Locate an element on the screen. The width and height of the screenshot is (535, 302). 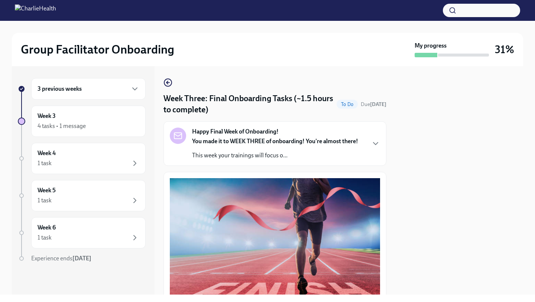
a: Week 41 task is located at coordinates (82, 158).